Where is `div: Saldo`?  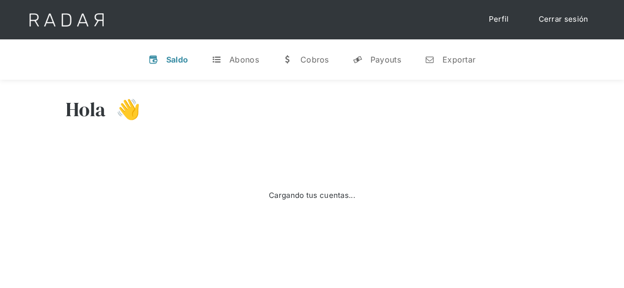
div: Saldo is located at coordinates (177, 60).